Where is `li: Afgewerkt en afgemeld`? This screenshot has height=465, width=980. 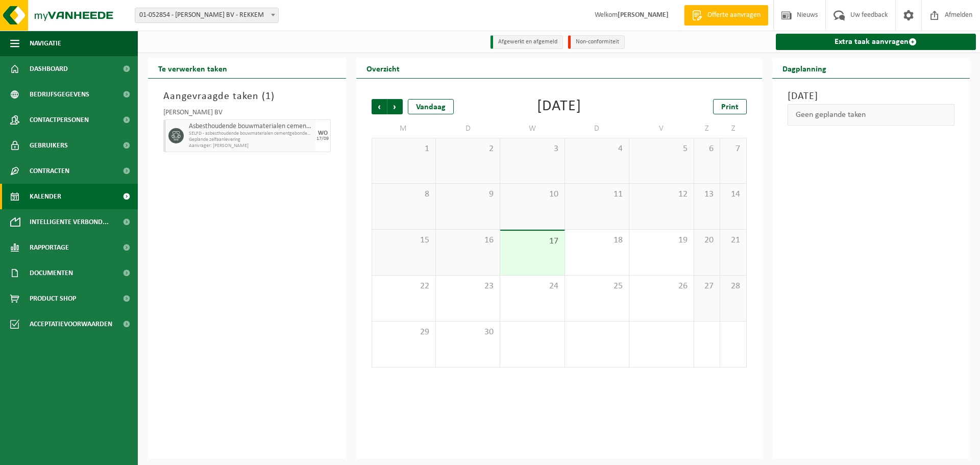
li: Afgewerkt en afgemeld is located at coordinates (527, 42).